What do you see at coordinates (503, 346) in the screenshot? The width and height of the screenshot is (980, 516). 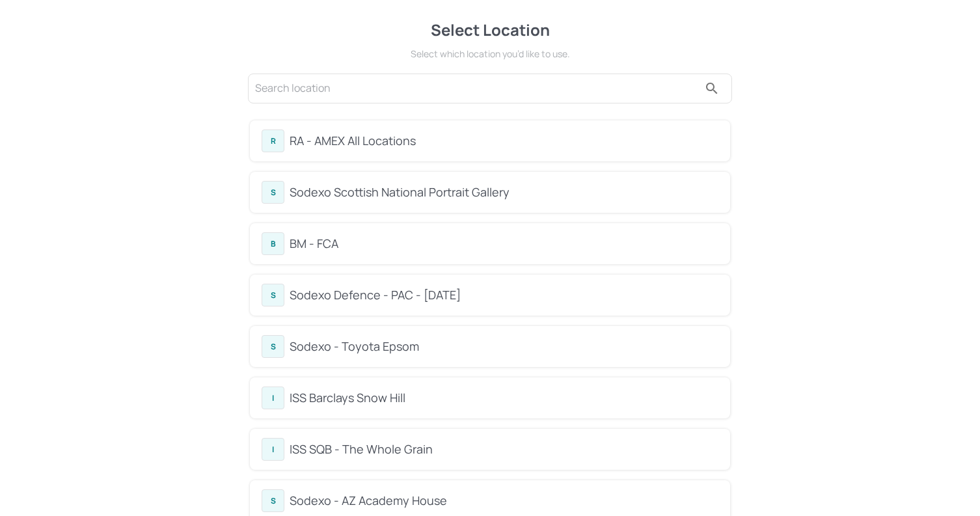 I see `div: Sodexo - Toyota Epsom` at bounding box center [503, 346].